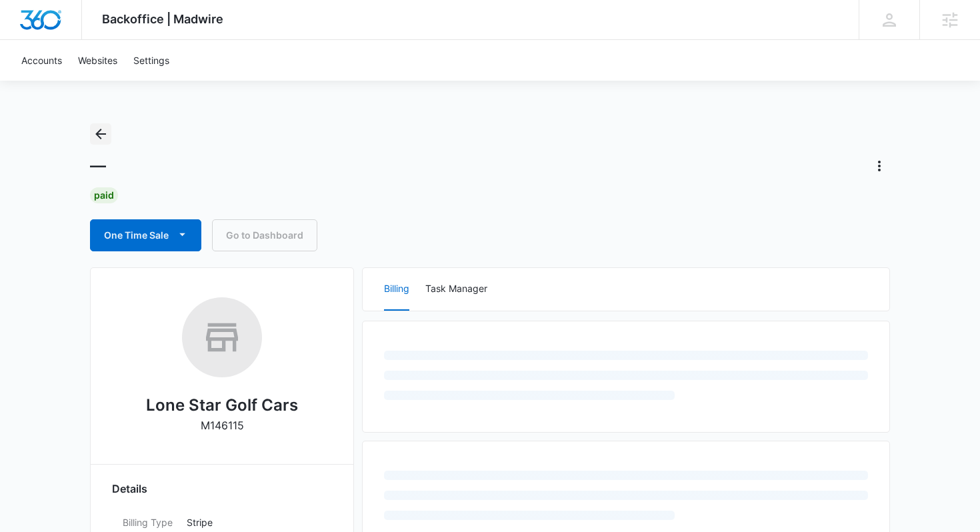  What do you see at coordinates (397, 289) in the screenshot?
I see `button: Billing` at bounding box center [397, 289].